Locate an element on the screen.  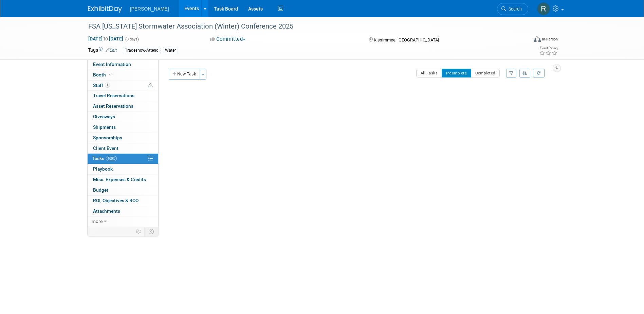
span: Asset Reservations is located at coordinates (113, 106).